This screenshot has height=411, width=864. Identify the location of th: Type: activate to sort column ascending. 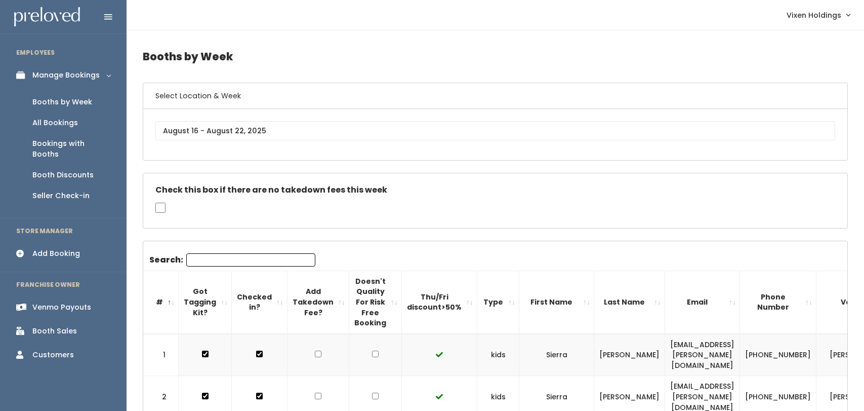
(498, 302).